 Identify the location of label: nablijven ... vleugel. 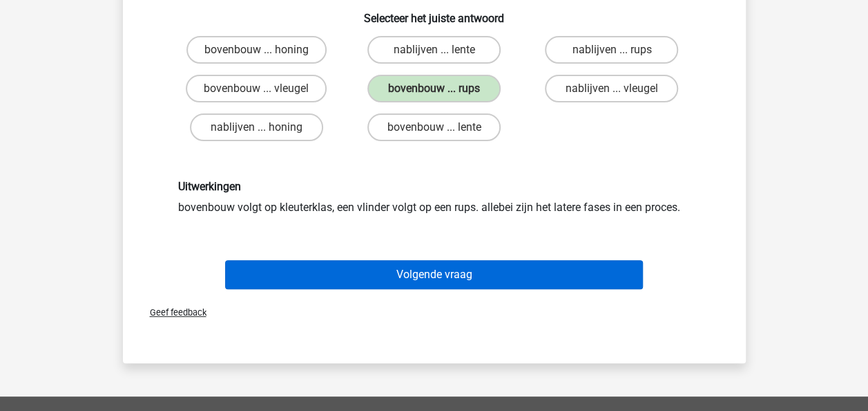
(611, 88).